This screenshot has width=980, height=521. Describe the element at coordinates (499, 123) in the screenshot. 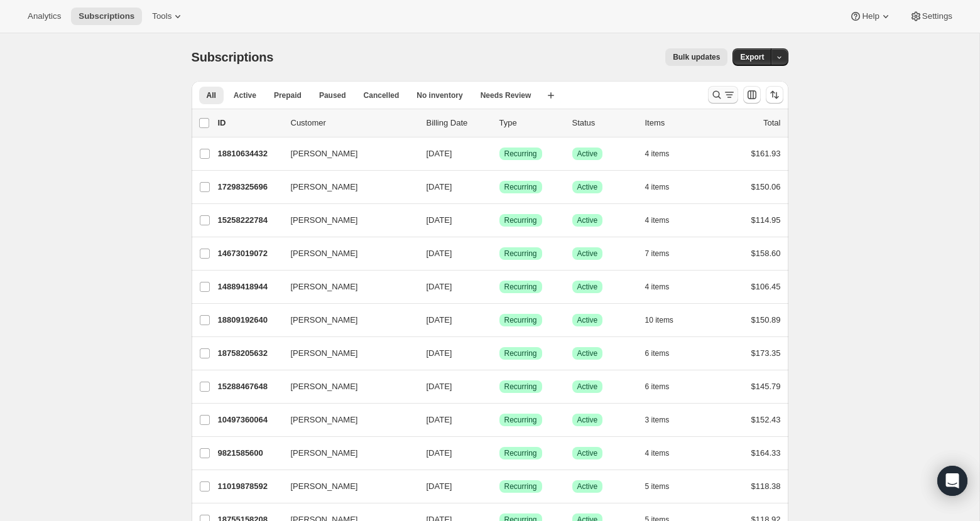

I see `div: IDCustomerBilling DateTypeStatusItemsTotal` at that location.